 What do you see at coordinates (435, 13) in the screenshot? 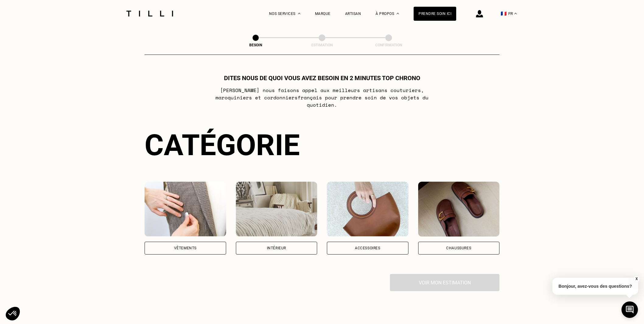
I see `a: Prendre soin ici` at bounding box center [435, 13].